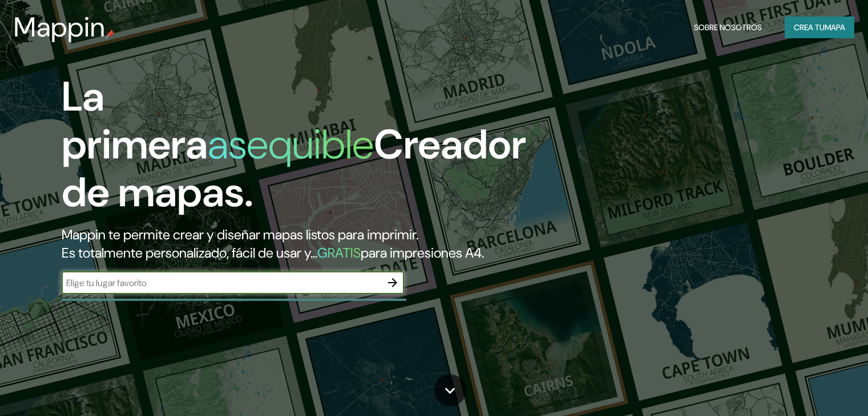  I want to click on font: para impresiones A4., so click(422, 253).